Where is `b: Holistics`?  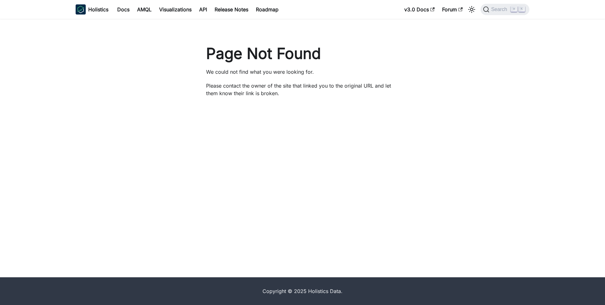
b: Holistics is located at coordinates (98, 9).